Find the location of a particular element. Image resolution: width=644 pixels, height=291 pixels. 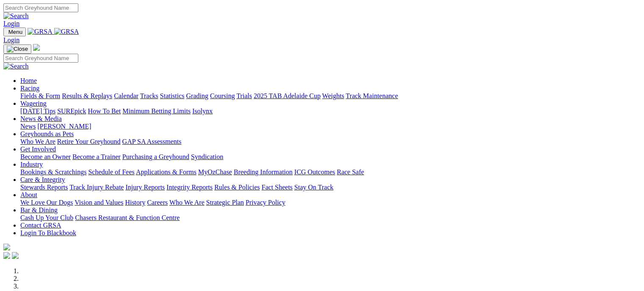

a: Cash Up Your Club is located at coordinates (46, 218).